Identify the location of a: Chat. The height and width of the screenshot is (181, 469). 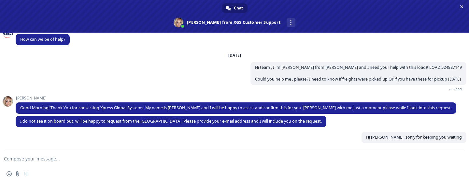
(234, 8).